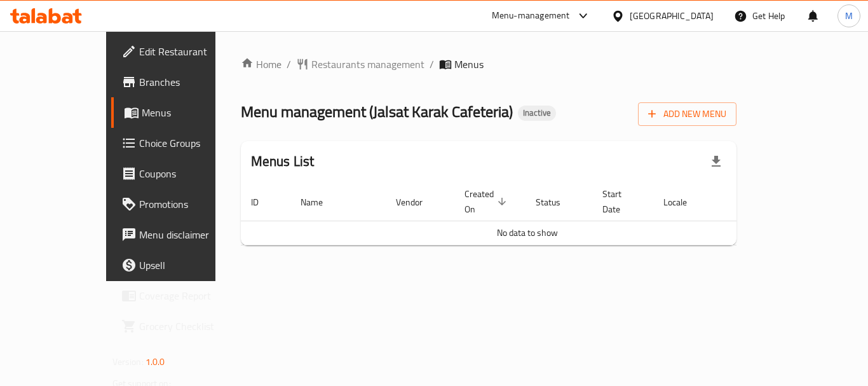 This screenshot has height=386, width=868. I want to click on span: Add New Menu, so click(687, 114).